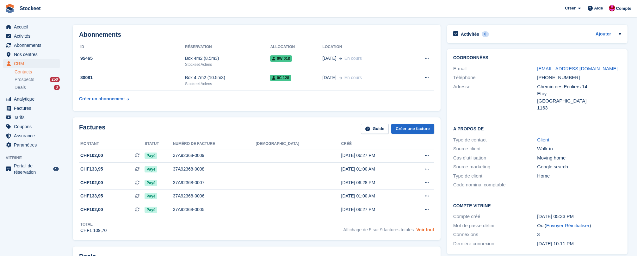 This screenshot has height=256, width=637. Describe the element at coordinates (33, 99) in the screenshot. I see `span: Analytique` at that location.